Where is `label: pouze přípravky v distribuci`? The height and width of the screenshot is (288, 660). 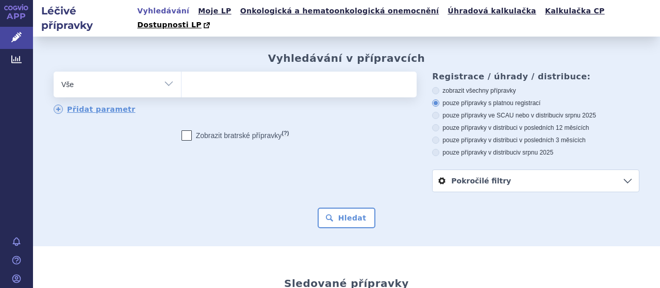
label: pouze přípravky v distribuci is located at coordinates (536, 153).